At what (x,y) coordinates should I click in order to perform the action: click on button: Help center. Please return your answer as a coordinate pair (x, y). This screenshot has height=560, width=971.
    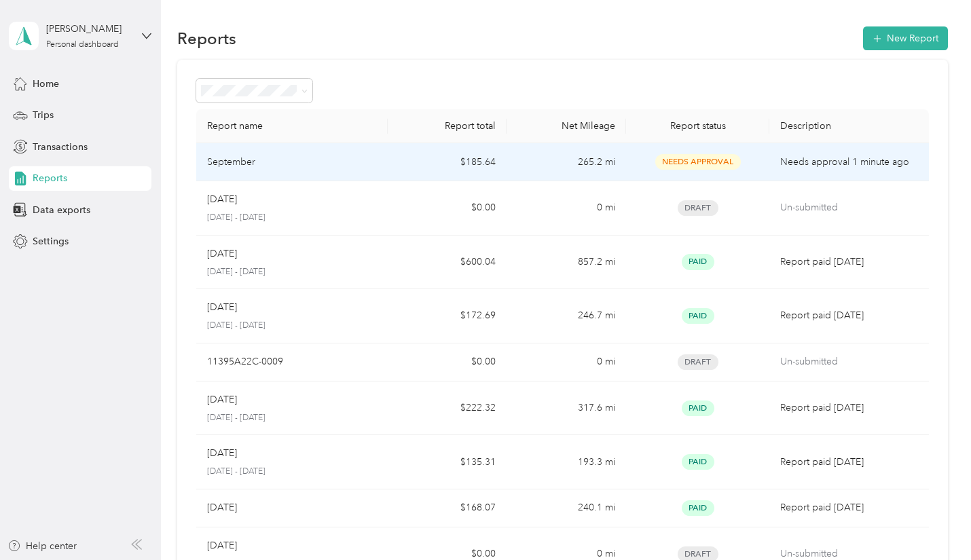
    Looking at the image, I should click on (42, 545).